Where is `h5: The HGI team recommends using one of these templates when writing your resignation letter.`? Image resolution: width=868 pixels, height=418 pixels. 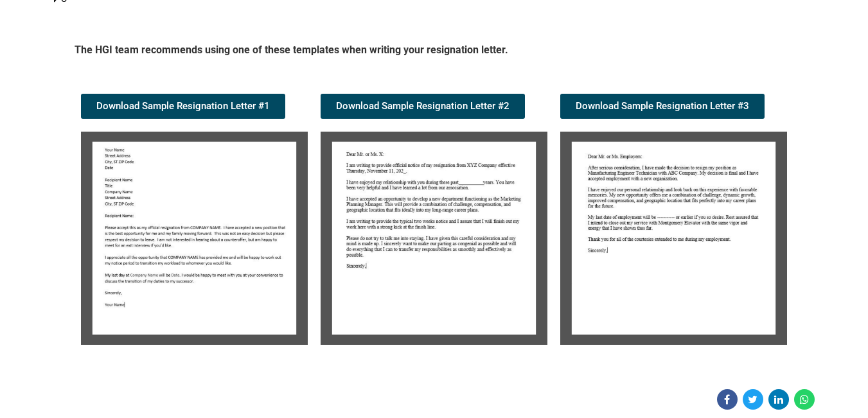
h5: The HGI team recommends using one of these templates when writing your resignation letter. is located at coordinates (434, 52).